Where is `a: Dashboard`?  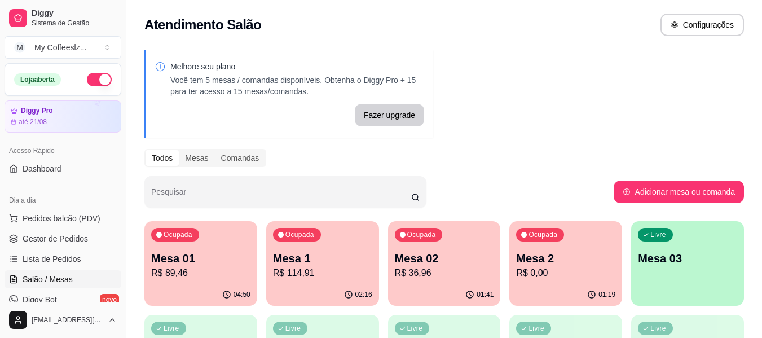
a: Dashboard is located at coordinates (63, 169).